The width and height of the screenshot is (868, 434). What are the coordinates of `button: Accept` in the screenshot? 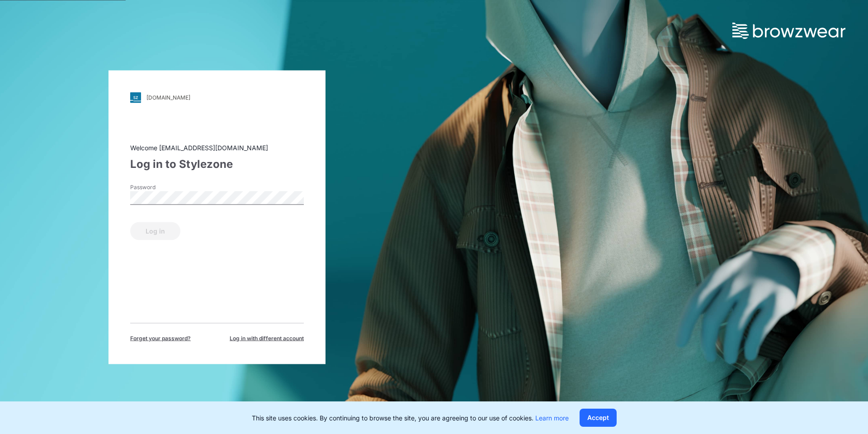 It's located at (598, 418).